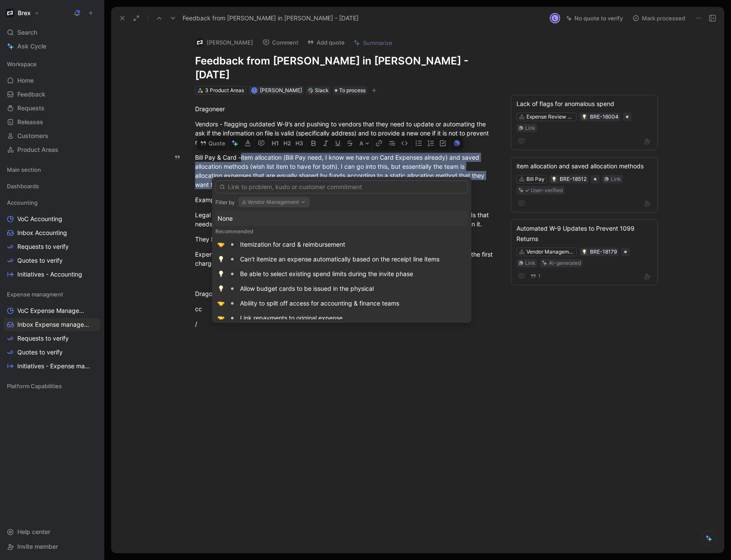 This screenshot has height=560, width=731. What do you see at coordinates (341, 218) in the screenshot?
I see `div: None` at bounding box center [341, 218].